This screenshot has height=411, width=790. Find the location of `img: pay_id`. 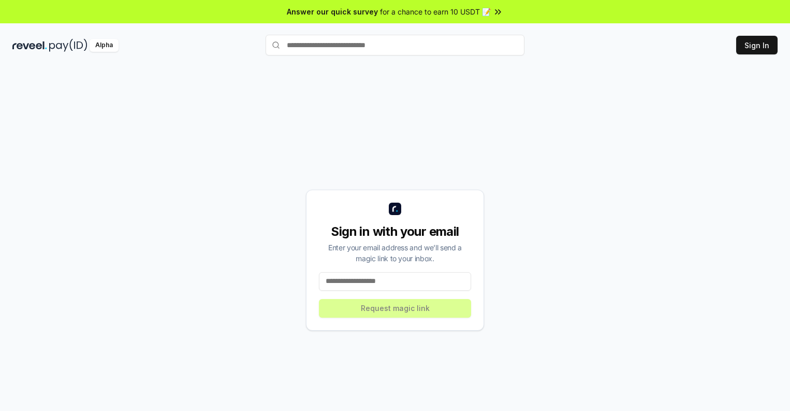

img: pay_id is located at coordinates (68, 45).